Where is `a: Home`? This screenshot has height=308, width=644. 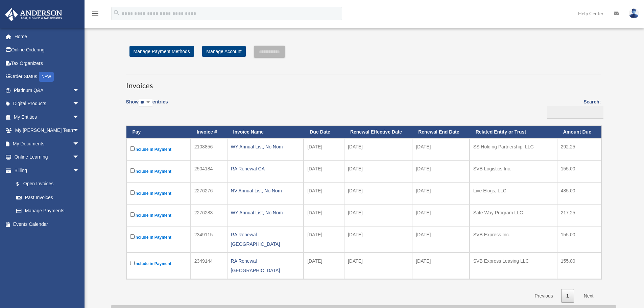
a: Home is located at coordinates (47, 37).